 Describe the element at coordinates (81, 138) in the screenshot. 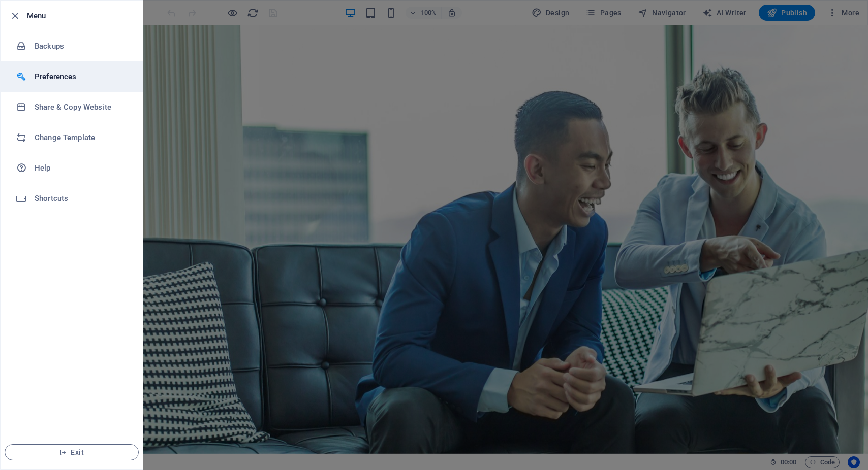

I see `h6: Change Template` at that location.